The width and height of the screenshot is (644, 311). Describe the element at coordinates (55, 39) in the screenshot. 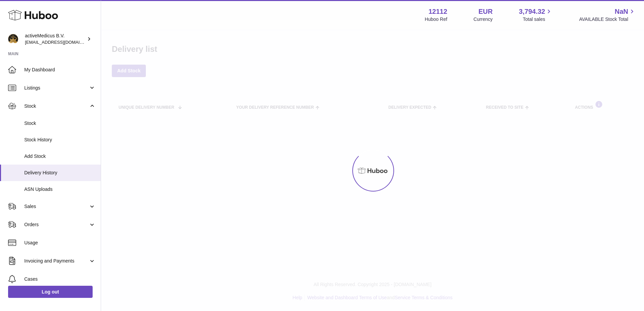

I see `div: activeMedicus B.V.` at that location.